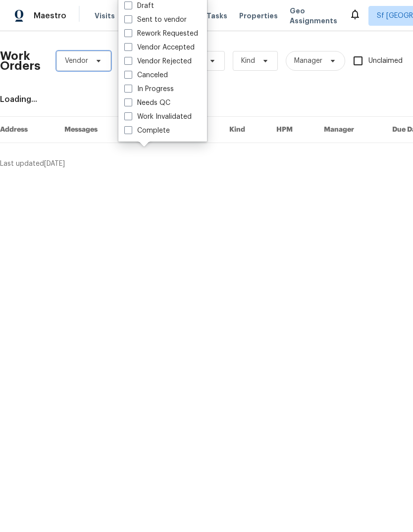  What do you see at coordinates (50, 16) in the screenshot?
I see `span: Maestro` at bounding box center [50, 16].